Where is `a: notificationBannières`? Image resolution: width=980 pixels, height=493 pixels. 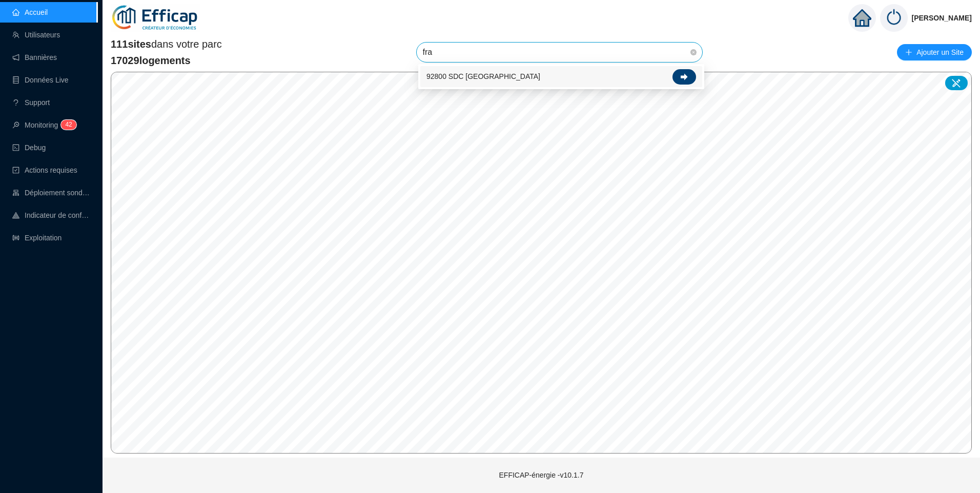
a: notificationBannières is located at coordinates (34, 57).